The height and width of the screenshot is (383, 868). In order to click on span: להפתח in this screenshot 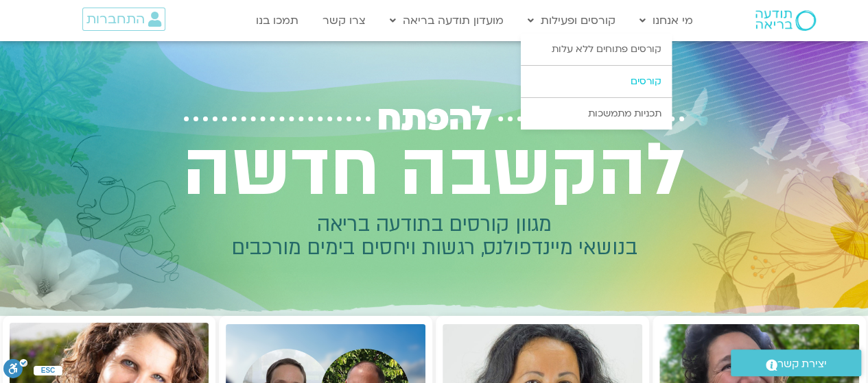, I will do `click(434, 119)`.